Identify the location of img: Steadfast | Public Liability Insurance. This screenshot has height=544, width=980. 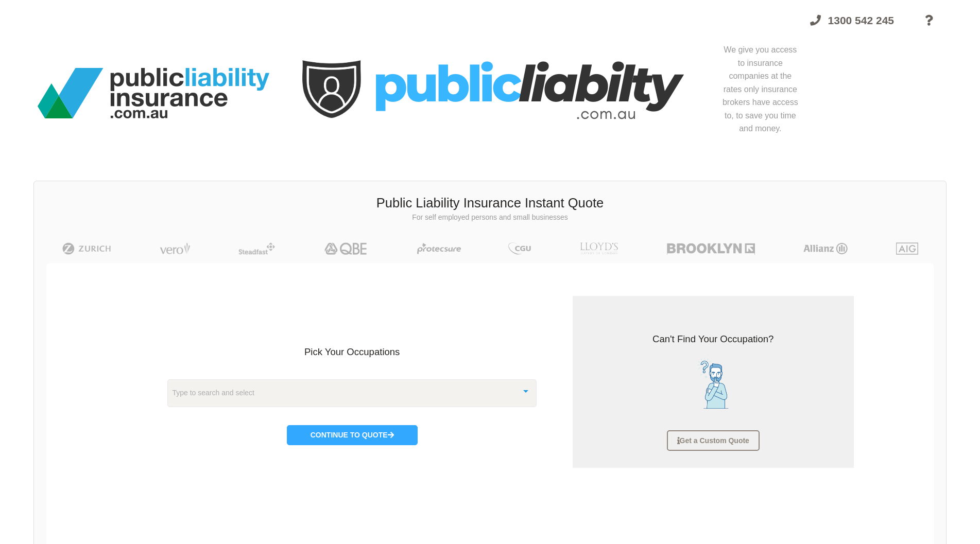
(257, 248).